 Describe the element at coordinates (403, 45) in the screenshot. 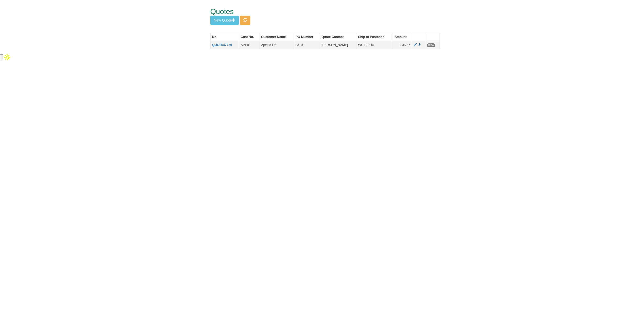

I see `td: £35.37` at that location.